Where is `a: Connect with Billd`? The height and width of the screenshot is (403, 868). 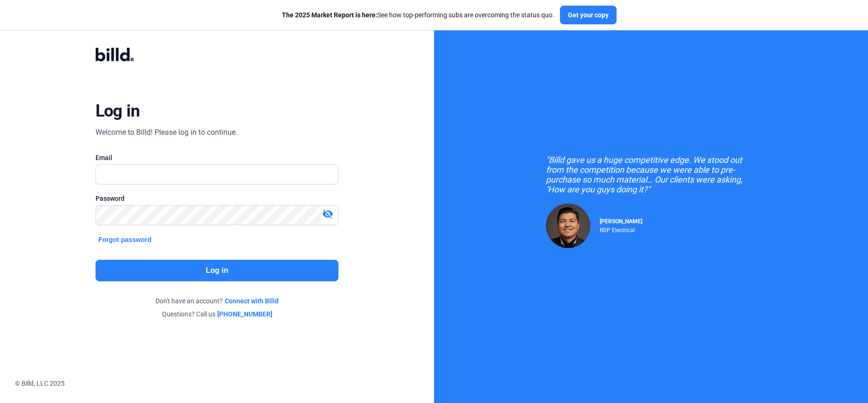
a: Connect with Billd is located at coordinates (251, 301).